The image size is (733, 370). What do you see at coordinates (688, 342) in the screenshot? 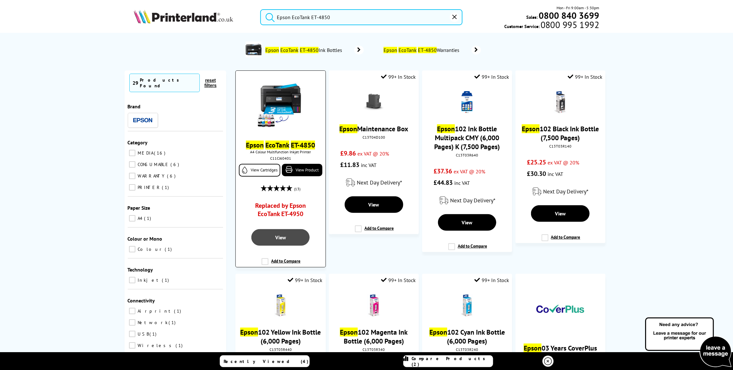
I see `img: Open Live Chat window` at bounding box center [688, 342].